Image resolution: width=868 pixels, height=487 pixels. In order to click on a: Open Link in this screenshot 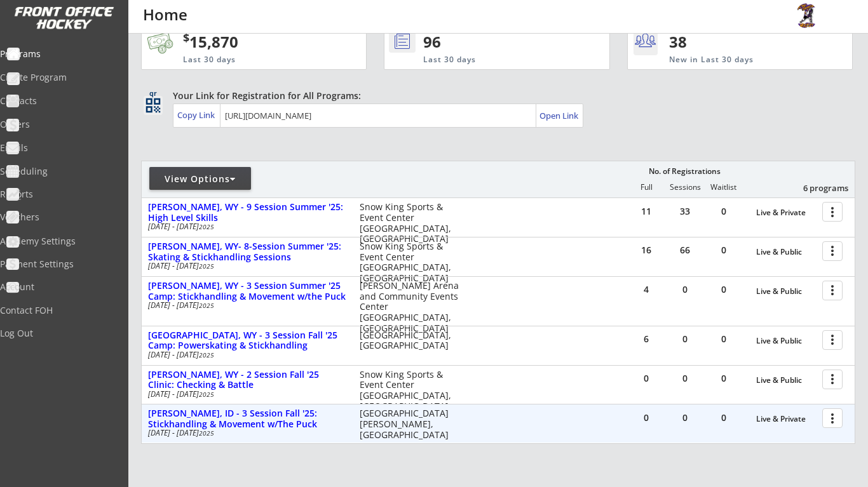, I will do `click(560, 116)`.